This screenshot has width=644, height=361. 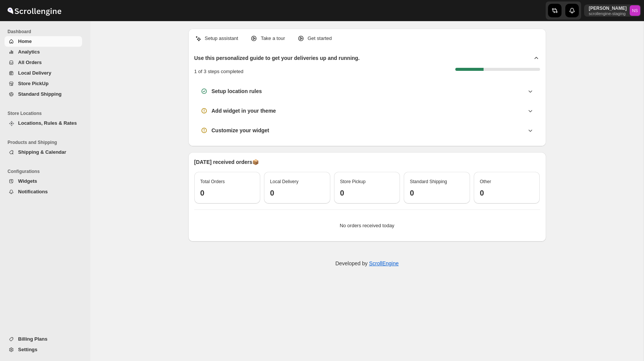 What do you see at coordinates (28, 349) in the screenshot?
I see `span: Settings` at bounding box center [28, 349].